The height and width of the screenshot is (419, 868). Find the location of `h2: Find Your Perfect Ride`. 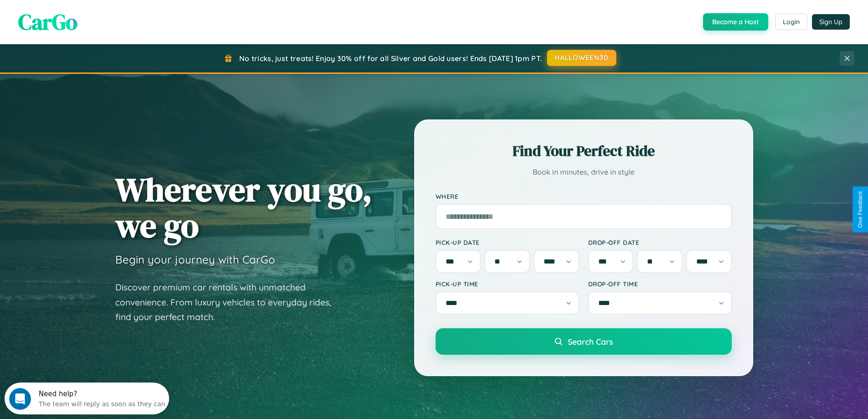

h2: Find Your Perfect Ride is located at coordinates (584, 151).